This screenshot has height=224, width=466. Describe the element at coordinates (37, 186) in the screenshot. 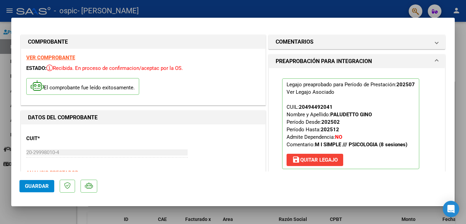

I see `button: Guardar` at that location.